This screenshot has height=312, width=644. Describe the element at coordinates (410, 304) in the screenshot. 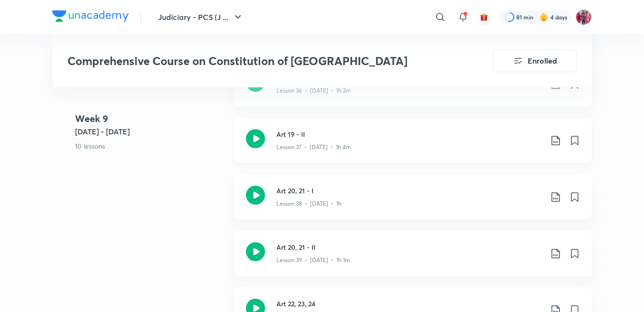

I see `h3: Art 22, 23, 24` at that location.